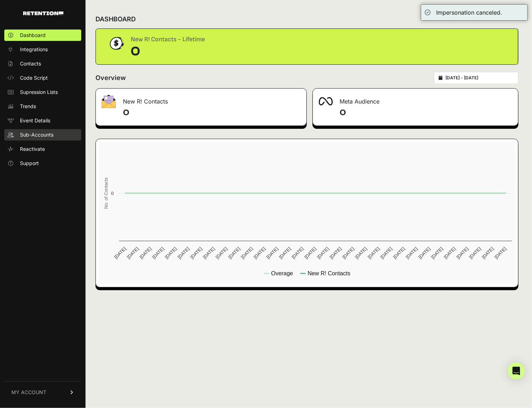 This screenshot has height=408, width=532. Describe the element at coordinates (111, 78) in the screenshot. I see `h2: Overview` at that location.